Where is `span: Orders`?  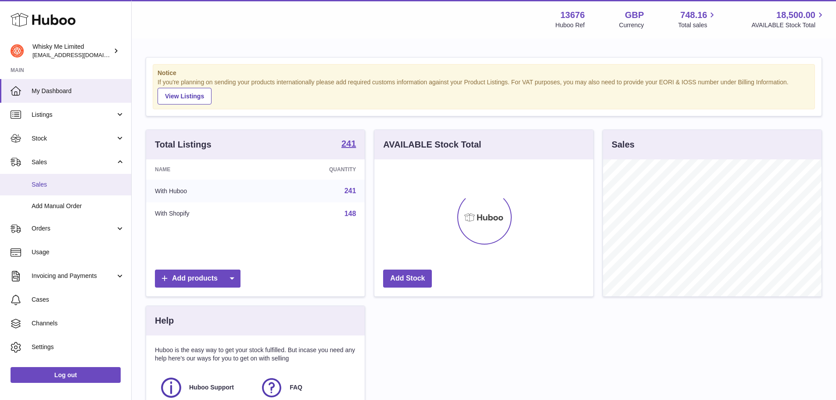 span: Orders is located at coordinates (73, 228).